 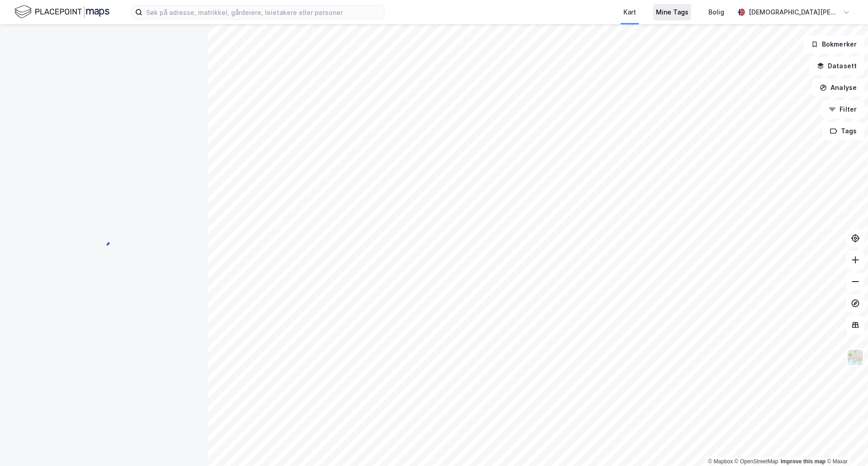 I want to click on button: Tags, so click(x=843, y=131).